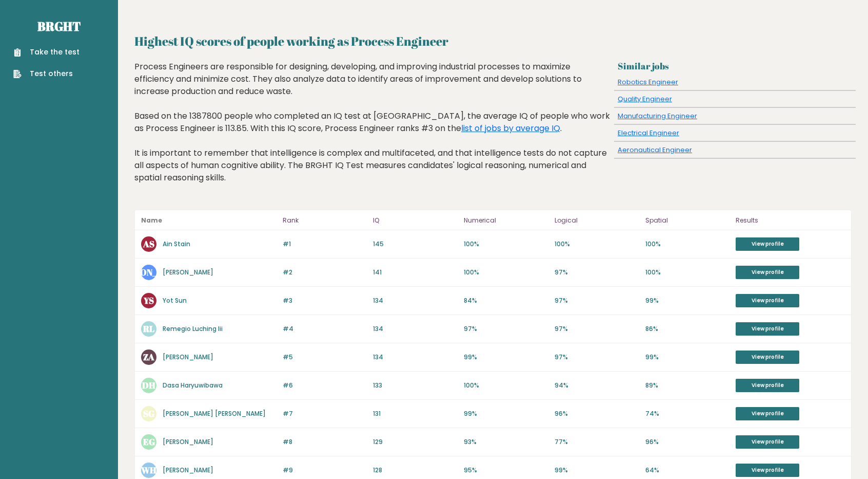 The image size is (868, 479). What do you see at coordinates (687, 470) in the screenshot?
I see `p: 64%` at bounding box center [687, 470].